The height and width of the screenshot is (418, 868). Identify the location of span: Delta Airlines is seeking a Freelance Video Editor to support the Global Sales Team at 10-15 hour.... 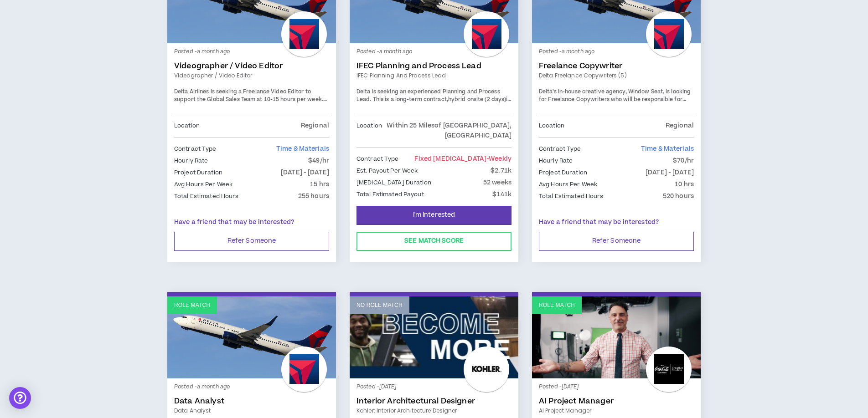
(248, 96).